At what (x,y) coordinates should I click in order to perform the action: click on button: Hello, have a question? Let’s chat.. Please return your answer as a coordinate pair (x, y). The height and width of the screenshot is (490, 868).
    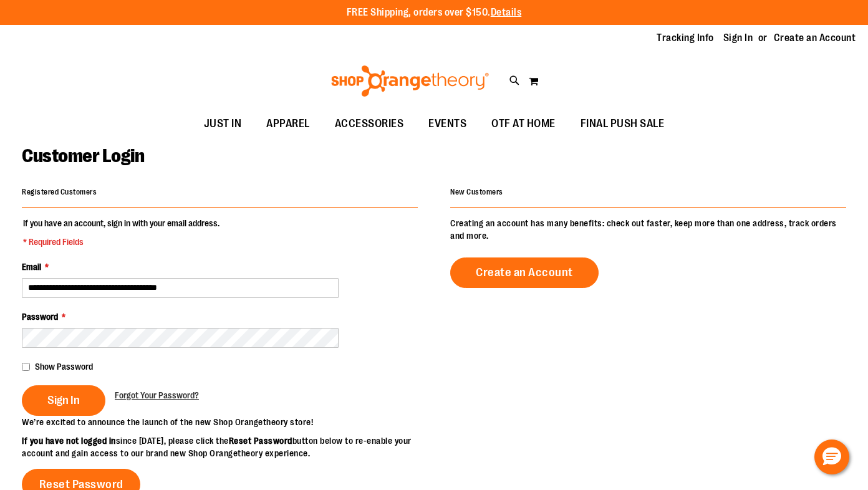
    Looking at the image, I should click on (832, 457).